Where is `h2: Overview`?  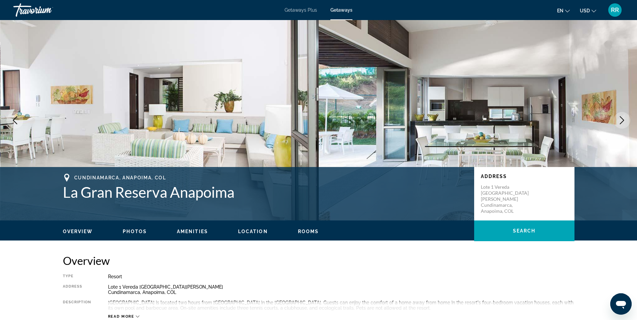 h2: Overview is located at coordinates (319, 261).